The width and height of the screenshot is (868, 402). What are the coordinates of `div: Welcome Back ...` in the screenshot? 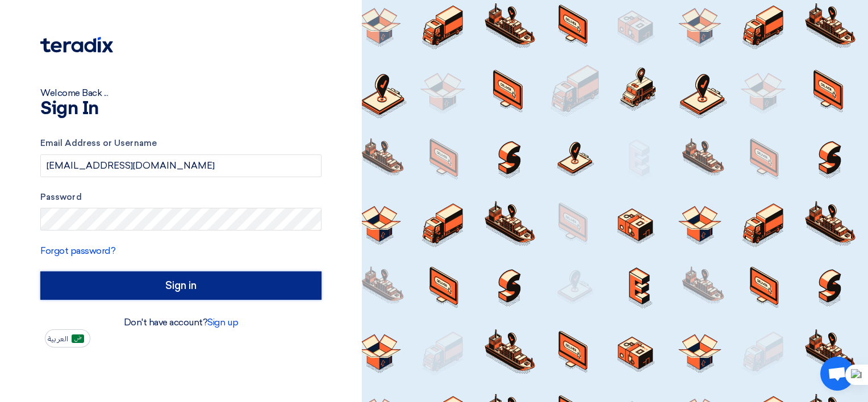 It's located at (180, 93).